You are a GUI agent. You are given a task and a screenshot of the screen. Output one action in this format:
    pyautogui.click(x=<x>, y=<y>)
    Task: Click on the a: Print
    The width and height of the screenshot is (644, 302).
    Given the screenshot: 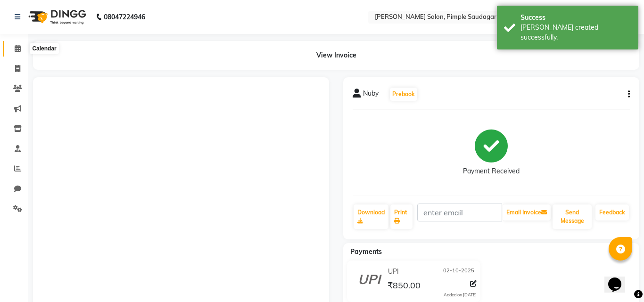 What is the action you would take?
    pyautogui.click(x=401, y=217)
    